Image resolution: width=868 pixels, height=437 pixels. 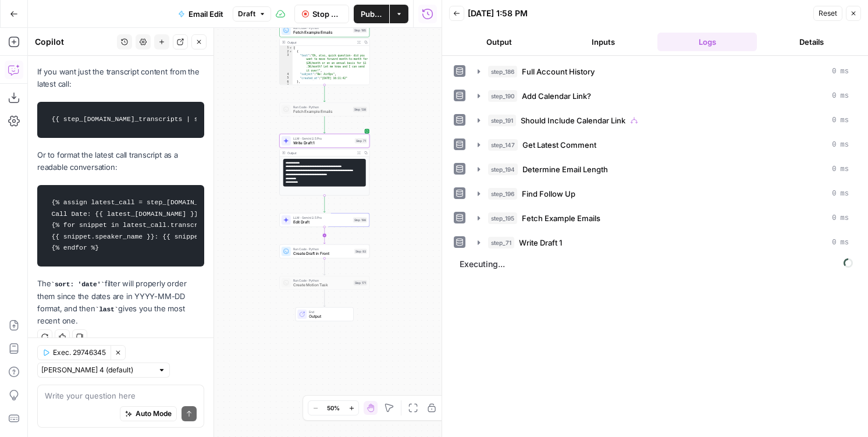 What do you see at coordinates (549, 194) in the screenshot?
I see `span: Find Follow Up` at bounding box center [549, 194].